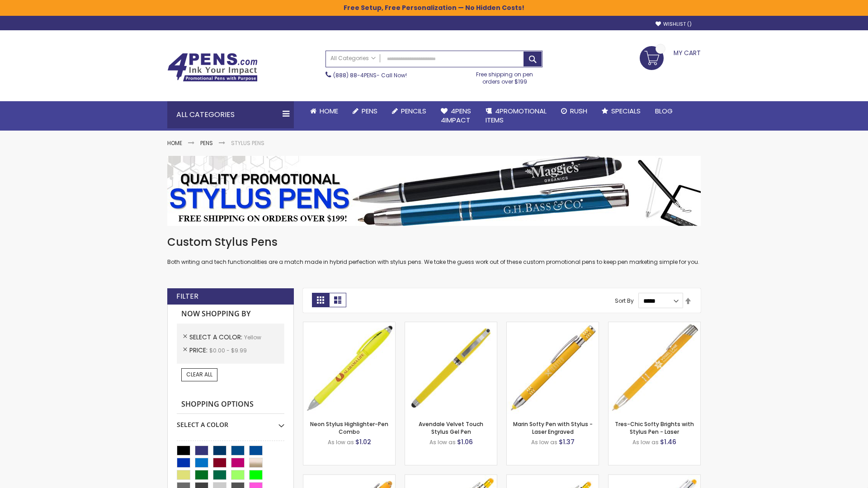  What do you see at coordinates (566, 442) in the screenshot?
I see `span: $1.37` at bounding box center [566, 442].